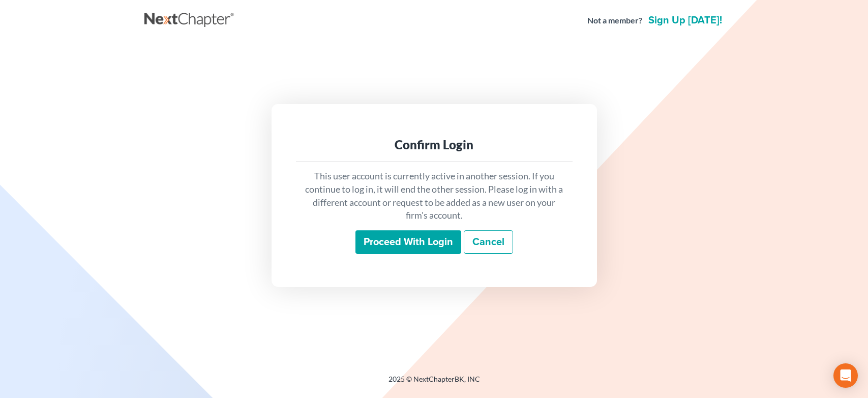 The image size is (868, 398). What do you see at coordinates (434, 383) in the screenshot?
I see `div: 2025 © NextChapterBK, INC` at bounding box center [434, 383].